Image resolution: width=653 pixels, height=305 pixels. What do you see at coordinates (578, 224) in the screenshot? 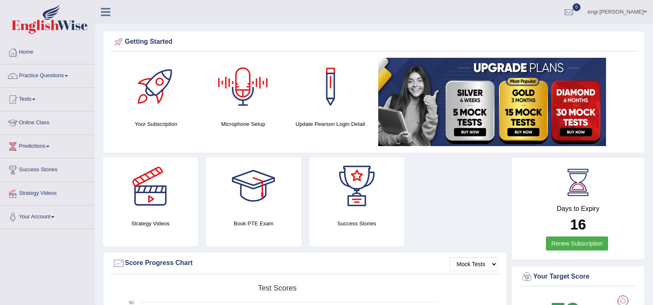
I see `b: 16` at bounding box center [578, 224].